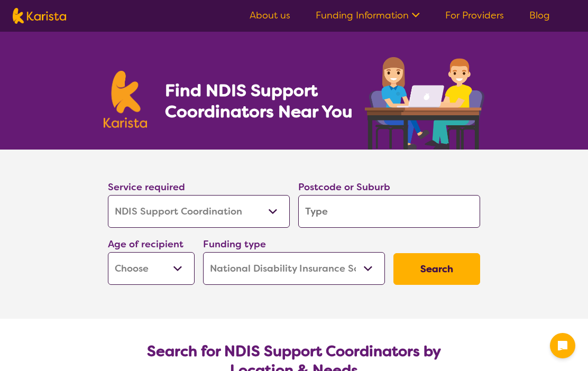  Describe the element at coordinates (389, 212) in the screenshot. I see `input: Type` at that location.